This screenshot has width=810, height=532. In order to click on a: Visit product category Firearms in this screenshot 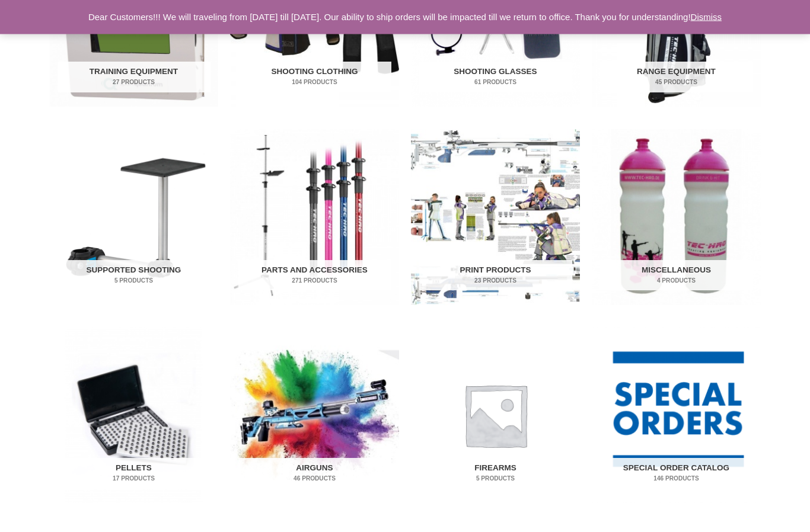, I will do `click(495, 415)`.